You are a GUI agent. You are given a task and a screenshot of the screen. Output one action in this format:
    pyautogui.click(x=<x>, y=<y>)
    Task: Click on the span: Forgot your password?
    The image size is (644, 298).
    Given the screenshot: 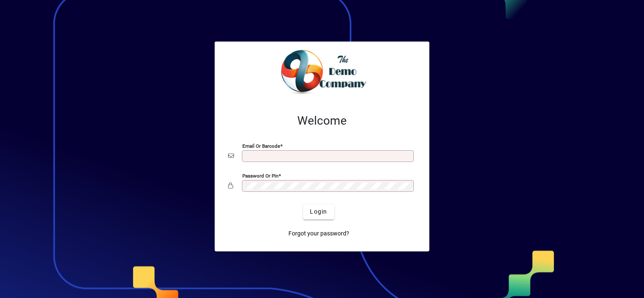 What is the action you would take?
    pyautogui.click(x=319, y=233)
    